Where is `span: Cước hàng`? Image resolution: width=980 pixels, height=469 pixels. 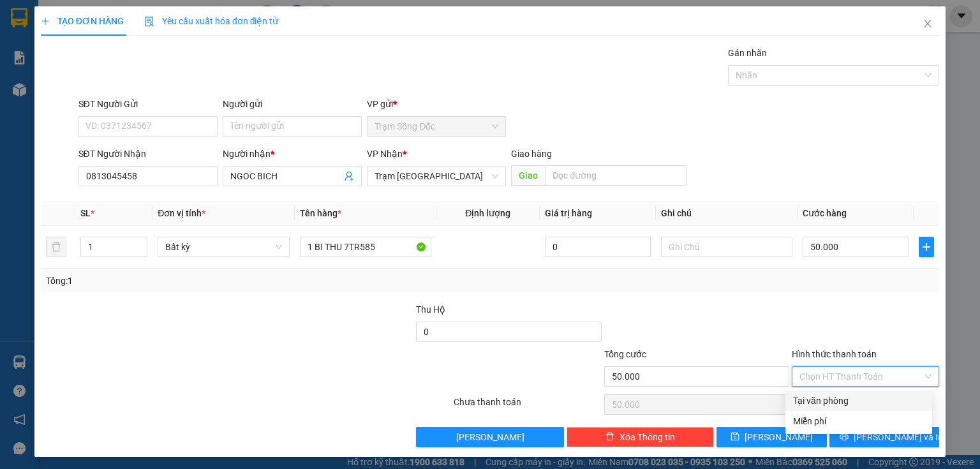 span: Cước hàng is located at coordinates (824, 213).